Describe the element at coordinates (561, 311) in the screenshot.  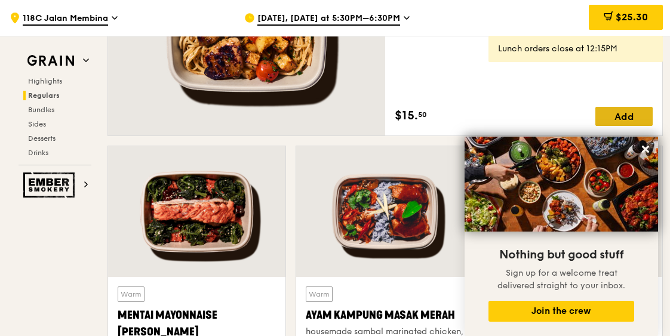
I see `button: Join the crew` at that location.